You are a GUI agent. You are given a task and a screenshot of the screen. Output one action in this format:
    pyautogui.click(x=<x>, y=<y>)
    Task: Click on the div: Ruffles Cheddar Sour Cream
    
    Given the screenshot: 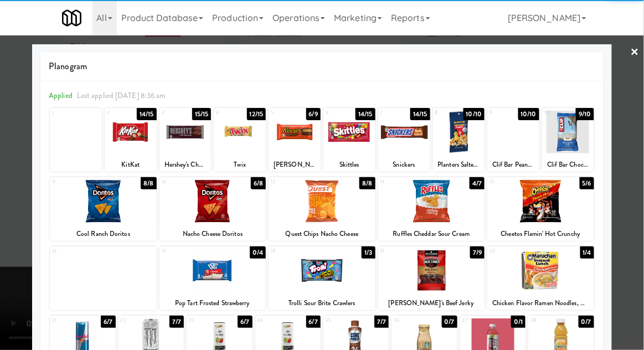 What is the action you would take?
    pyautogui.click(x=432, y=234)
    